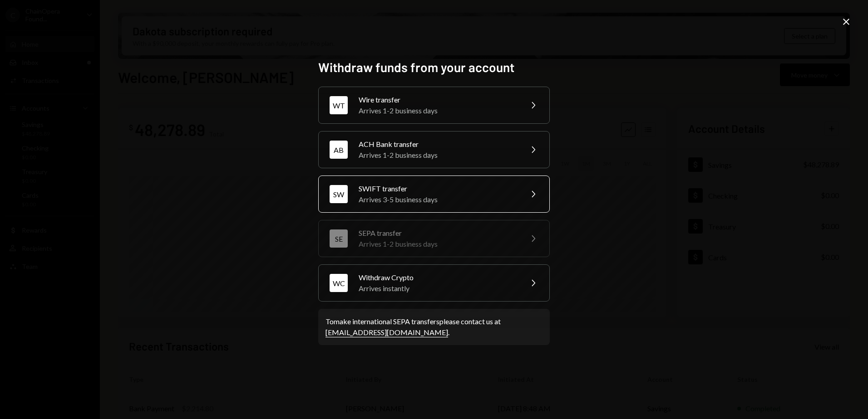 This screenshot has width=868, height=419. I want to click on div: SWIFT transfer, so click(438, 189).